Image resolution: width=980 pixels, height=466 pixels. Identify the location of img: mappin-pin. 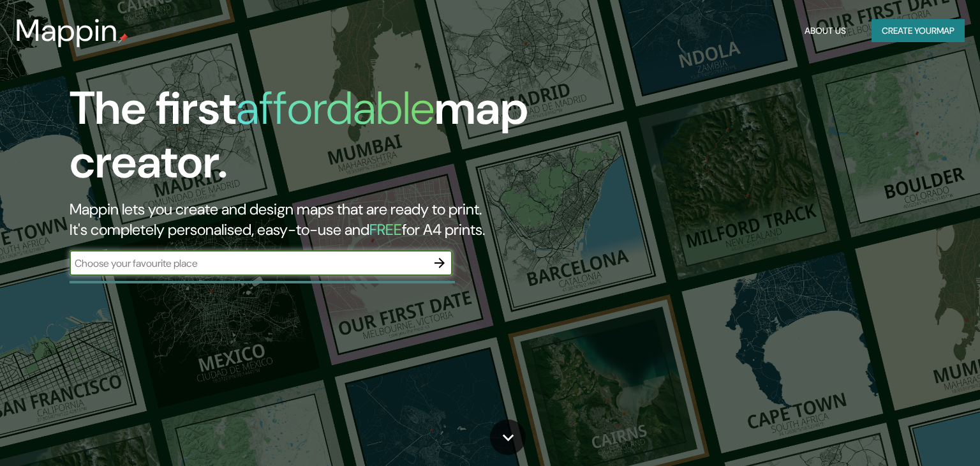
(123, 38).